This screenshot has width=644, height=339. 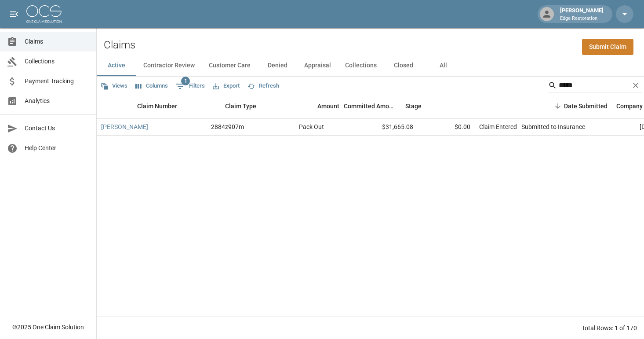 What do you see at coordinates (443, 66) in the screenshot?
I see `button: All` at bounding box center [443, 66].